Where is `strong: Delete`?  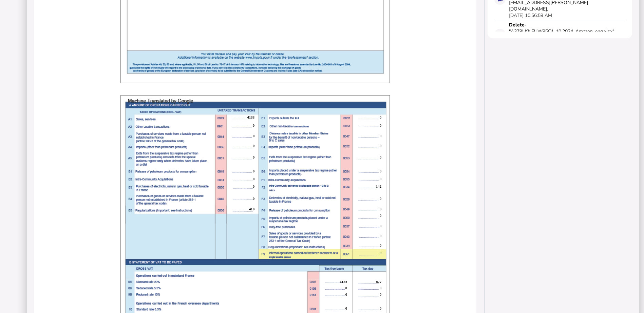
strong: Delete is located at coordinates (517, 25).